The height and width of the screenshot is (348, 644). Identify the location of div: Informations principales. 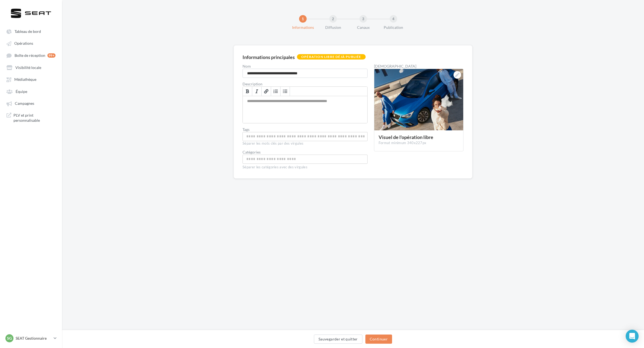
(268, 57).